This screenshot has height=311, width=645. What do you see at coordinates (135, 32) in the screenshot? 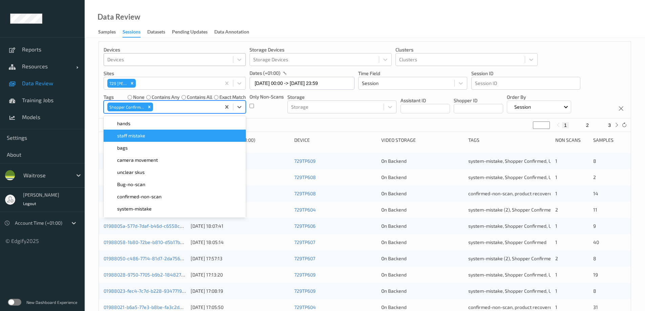
I see `a: Sessions` at bounding box center [135, 32].